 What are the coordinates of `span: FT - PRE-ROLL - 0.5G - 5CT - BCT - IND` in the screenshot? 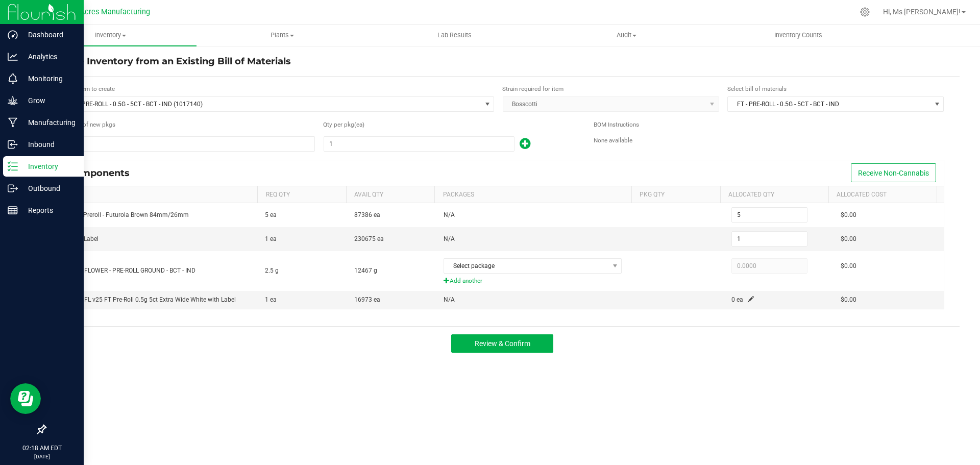 It's located at (829, 105).